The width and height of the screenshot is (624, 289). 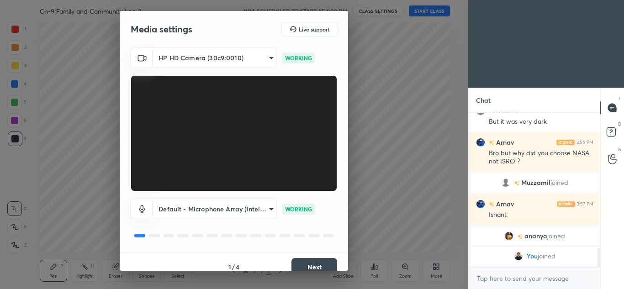 What do you see at coordinates (585, 143) in the screenshot?
I see `div: 3:56 PM` at bounding box center [585, 143].